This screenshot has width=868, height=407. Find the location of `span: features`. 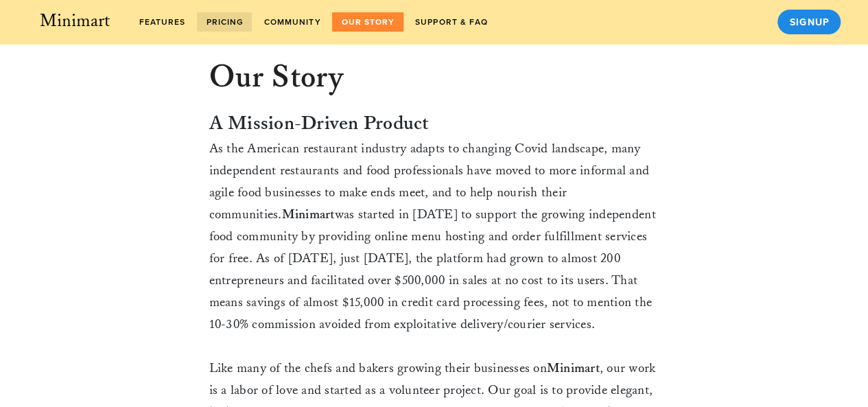

span: features is located at coordinates (162, 22).